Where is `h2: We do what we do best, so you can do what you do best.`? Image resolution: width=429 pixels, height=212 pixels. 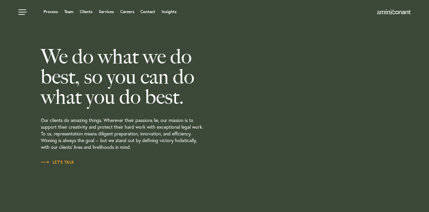
h2: We do what we do best, so you can do what you do best. is located at coordinates (143, 76).